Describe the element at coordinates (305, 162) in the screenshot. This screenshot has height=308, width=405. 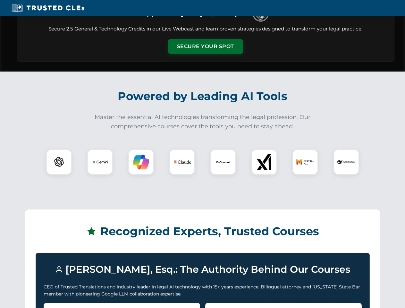
I see `img: Mistral AI Logo` at that location.